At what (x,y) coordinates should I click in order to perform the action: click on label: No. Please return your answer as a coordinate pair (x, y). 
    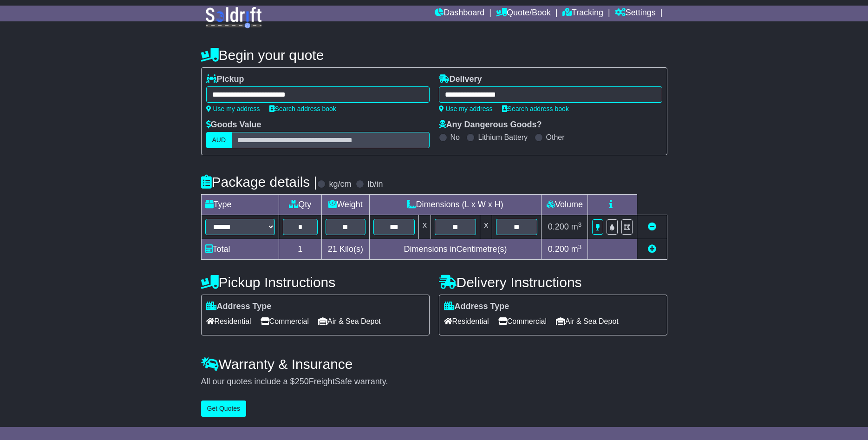
    Looking at the image, I should click on (455, 137).